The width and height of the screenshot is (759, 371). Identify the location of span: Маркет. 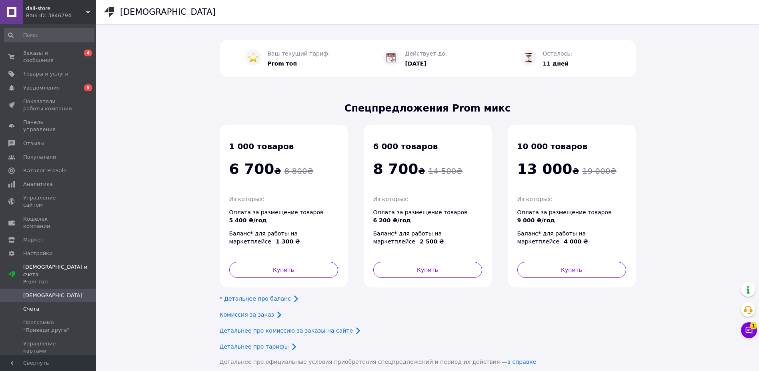
(33, 240).